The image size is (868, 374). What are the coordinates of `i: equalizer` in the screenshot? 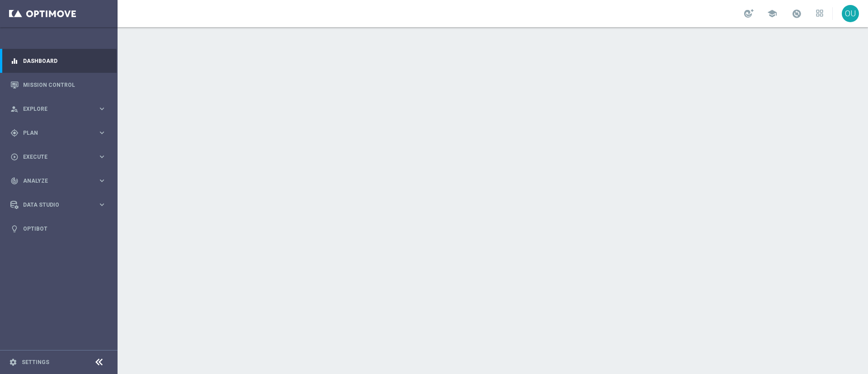 It's located at (15, 61).